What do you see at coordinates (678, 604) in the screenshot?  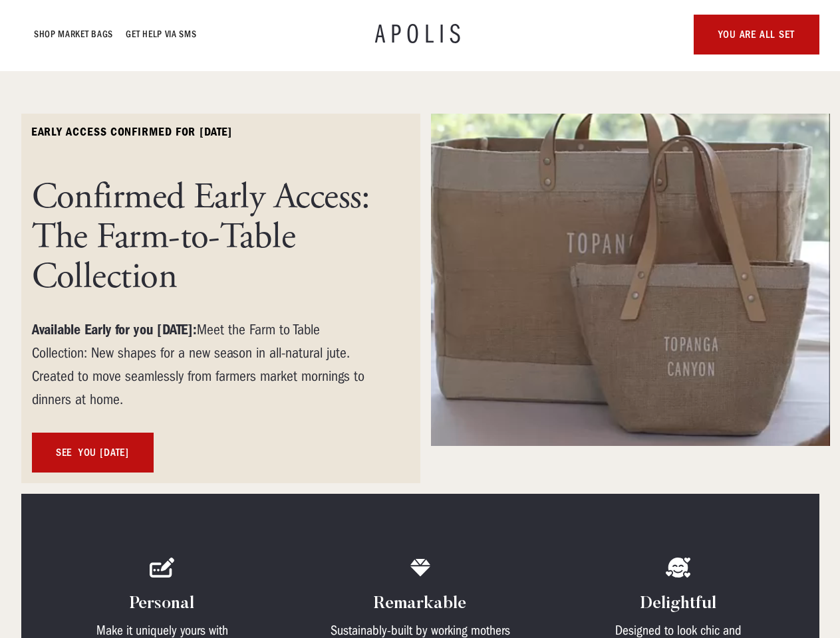 I see `h4: Delightful` at bounding box center [678, 604].